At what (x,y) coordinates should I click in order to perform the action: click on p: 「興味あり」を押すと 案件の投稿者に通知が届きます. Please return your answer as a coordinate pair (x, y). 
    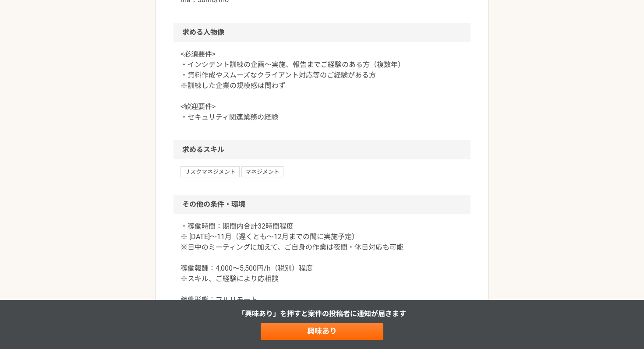
    Looking at the image, I should click on (322, 314).